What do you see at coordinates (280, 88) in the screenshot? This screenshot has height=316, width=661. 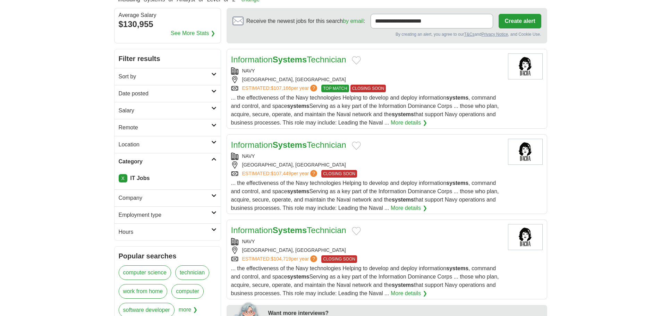 I see `a: ESTIMATED:$107,166per year?` at bounding box center [280, 88].